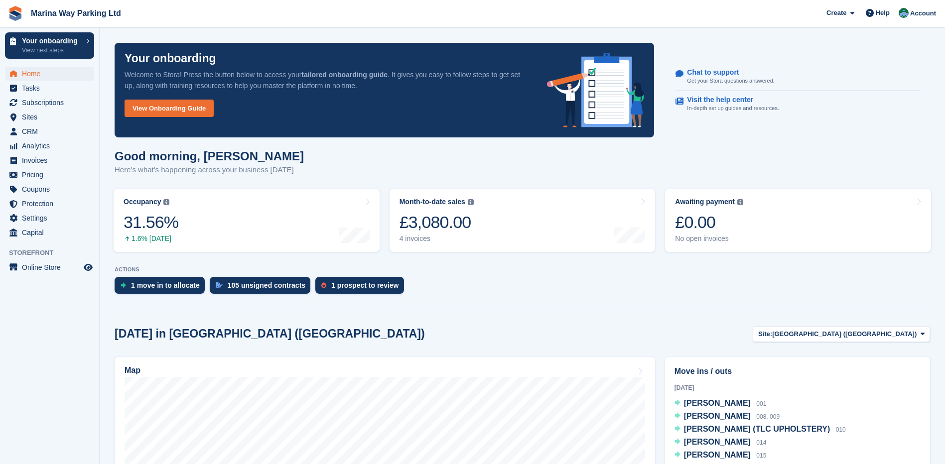  What do you see at coordinates (726, 72) in the screenshot?
I see `p: Chat to support` at bounding box center [726, 72].